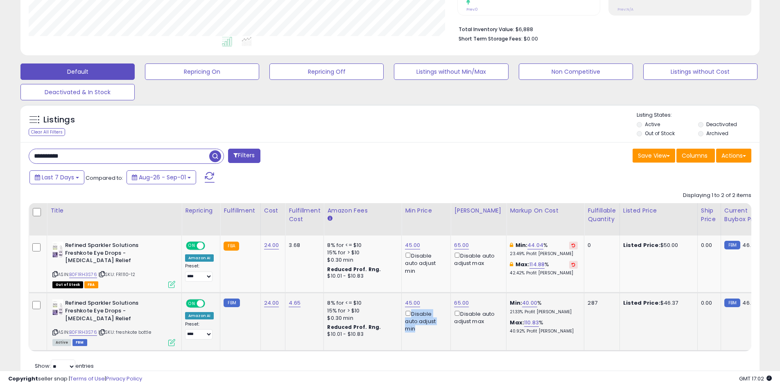  What do you see at coordinates (294, 303) in the screenshot?
I see `a: 4.65` at bounding box center [294, 303].